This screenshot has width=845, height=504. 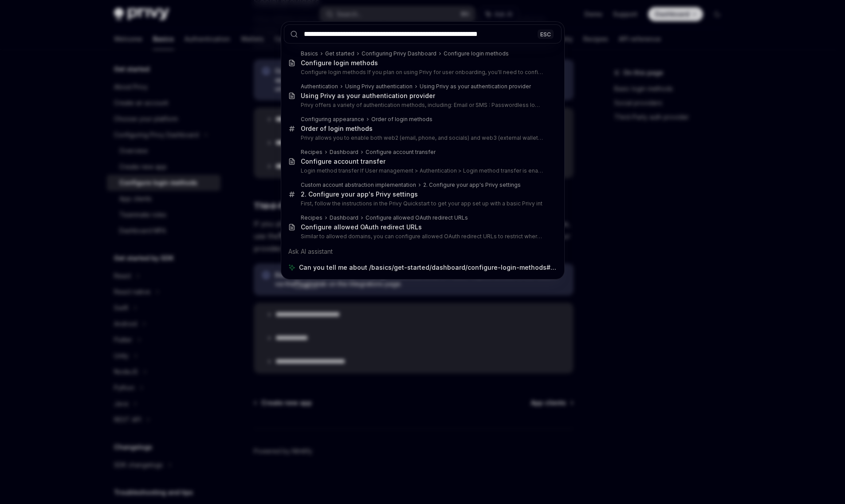 What do you see at coordinates (422, 73) in the screenshot?
I see `p: Configure login methods If you plan on using Privy for user onboarding, you'll need to configure the` at bounding box center [422, 73].